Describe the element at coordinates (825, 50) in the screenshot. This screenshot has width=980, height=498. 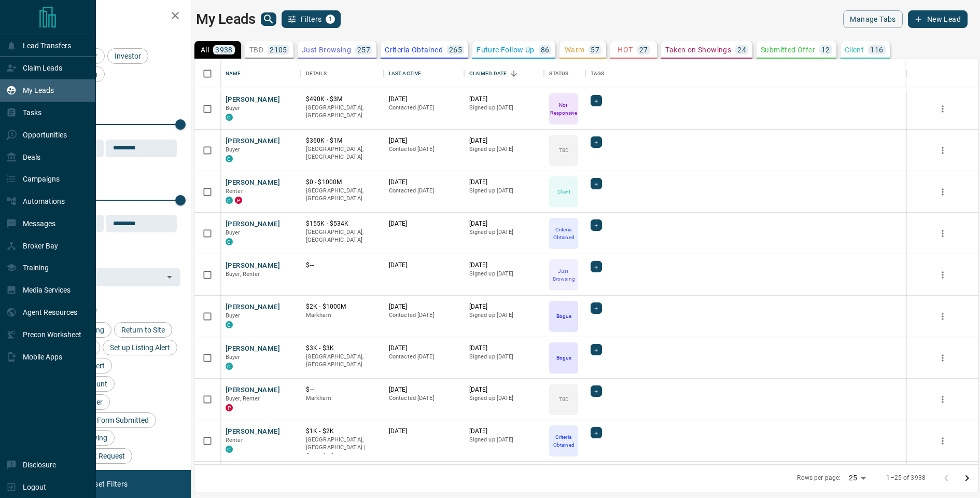
I see `p: 12` at that location.